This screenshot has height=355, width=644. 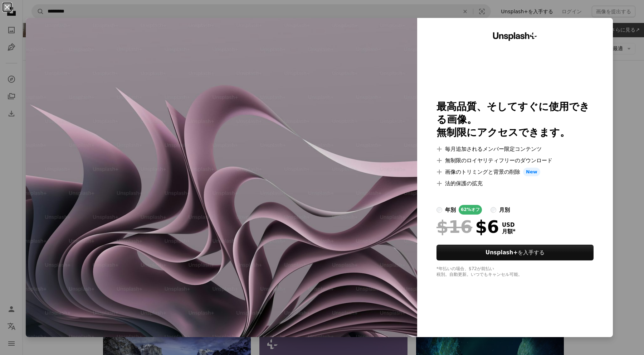 What do you see at coordinates (515, 160) in the screenshot?
I see `li: 無制限のロイヤリティフリーのダウンロード` at bounding box center [515, 160].